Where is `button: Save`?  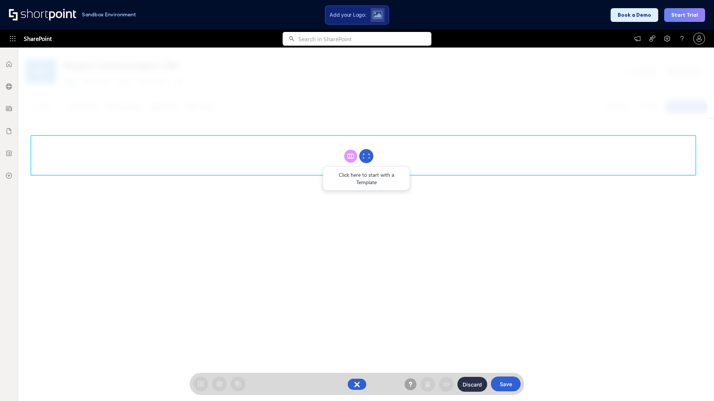
button: Save is located at coordinates (506, 384).